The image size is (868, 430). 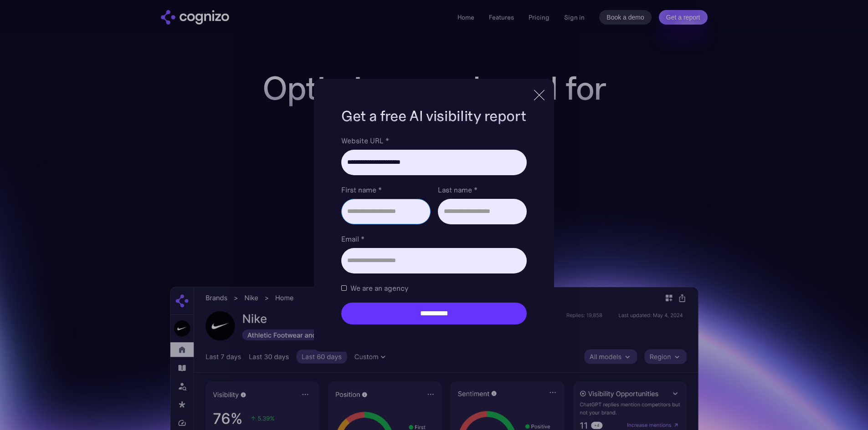 I want to click on label: Website URL *, so click(x=434, y=141).